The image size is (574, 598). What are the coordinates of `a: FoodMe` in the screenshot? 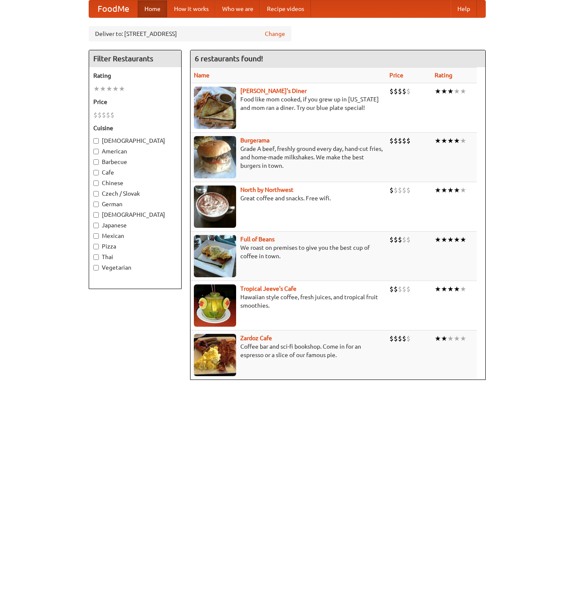 It's located at (113, 9).